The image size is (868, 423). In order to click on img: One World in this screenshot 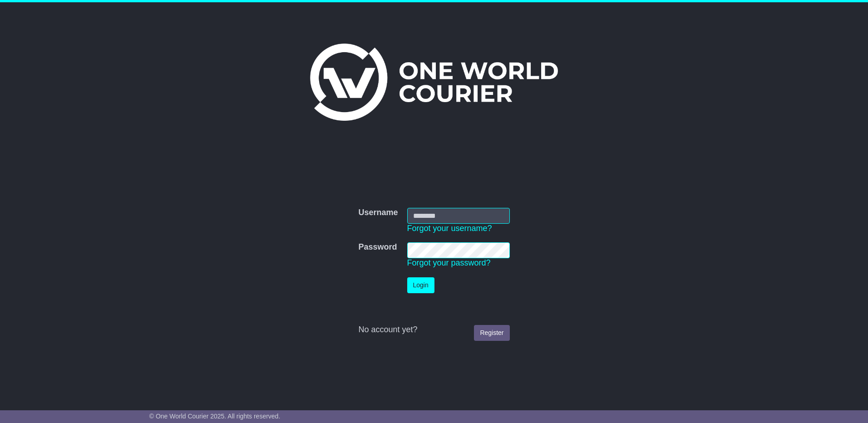, I will do `click(434, 83)`.